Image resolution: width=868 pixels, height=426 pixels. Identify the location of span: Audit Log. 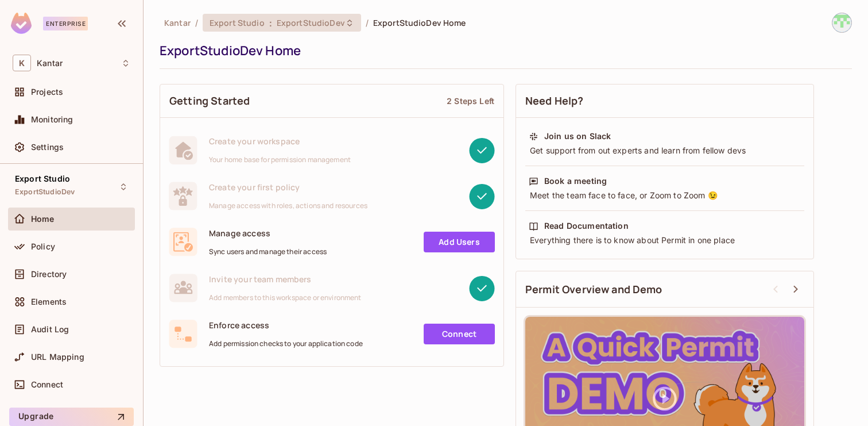
(50, 329).